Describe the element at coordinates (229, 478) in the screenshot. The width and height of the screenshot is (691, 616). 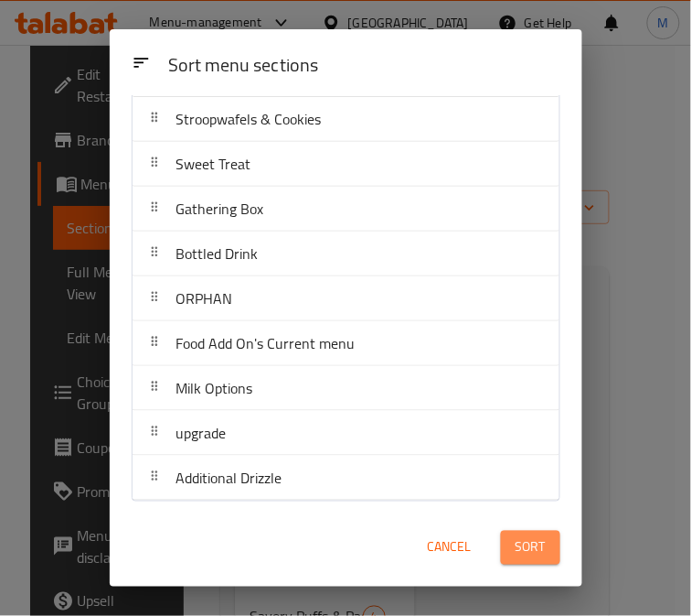
I see `span: Additional Drizzle` at that location.